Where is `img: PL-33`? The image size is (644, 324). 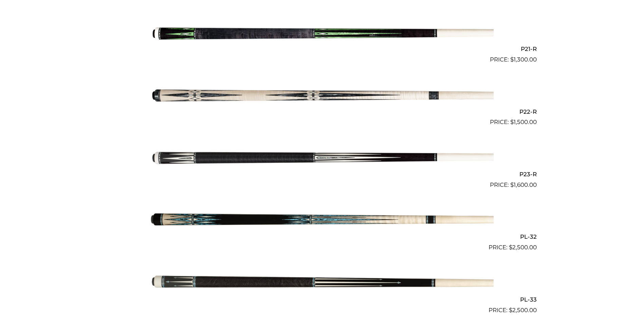
img: PL-33 is located at coordinates (323, 283).